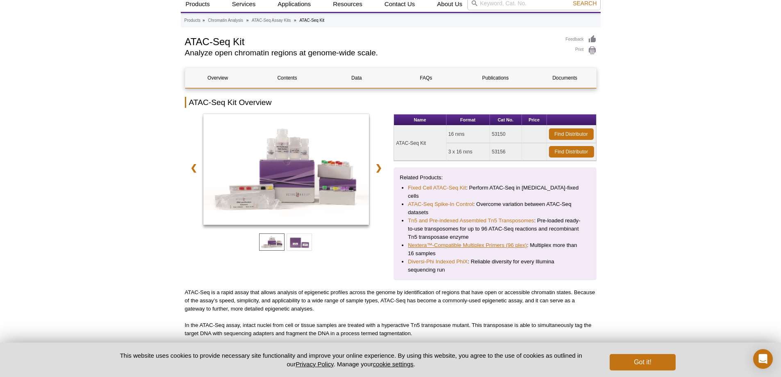 This screenshot has height=377, width=781. What do you see at coordinates (495, 177) in the screenshot?
I see `p: Related Products:` at bounding box center [495, 177].